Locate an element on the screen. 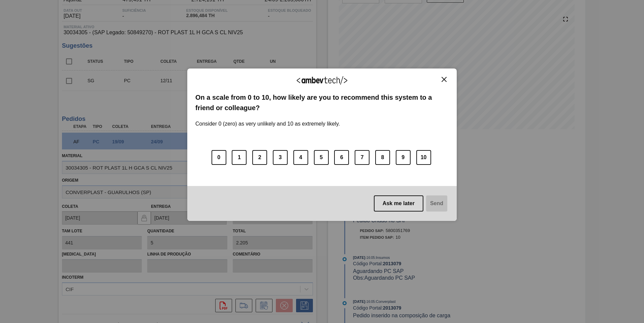 This screenshot has height=323, width=644. button: 3 is located at coordinates (281, 157).